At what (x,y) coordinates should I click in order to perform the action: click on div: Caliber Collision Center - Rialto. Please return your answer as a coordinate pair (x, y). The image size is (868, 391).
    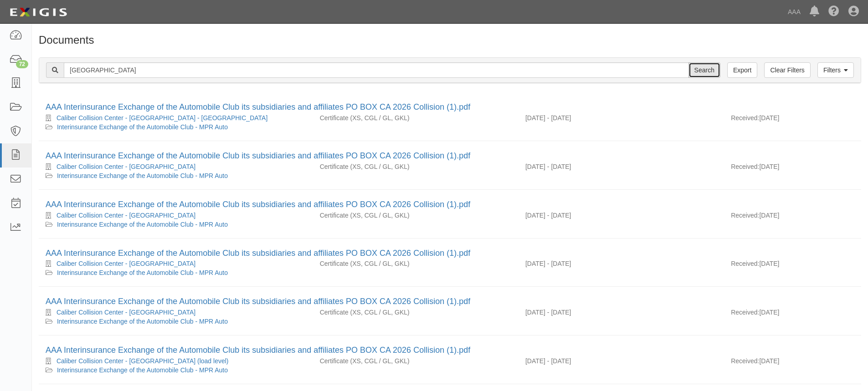
    Looking at the image, I should click on (176, 215).